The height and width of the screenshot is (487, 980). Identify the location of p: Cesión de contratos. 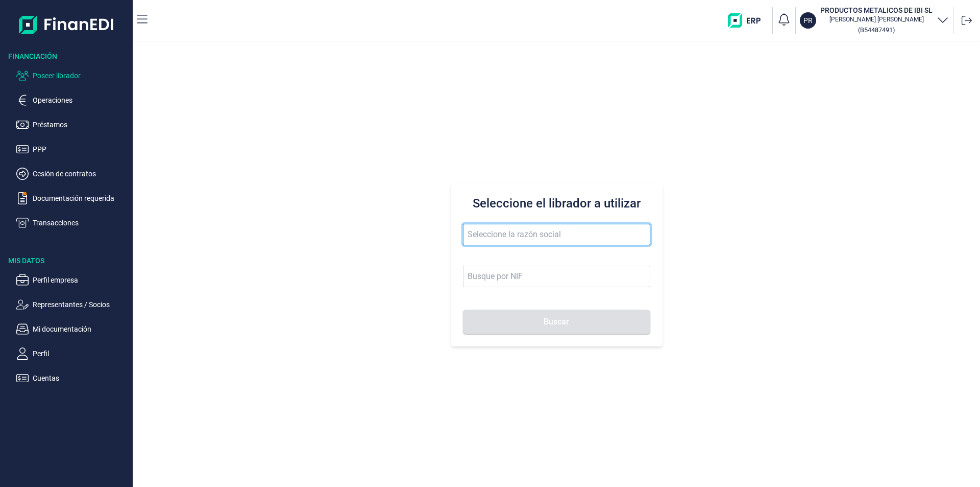
(81, 174).